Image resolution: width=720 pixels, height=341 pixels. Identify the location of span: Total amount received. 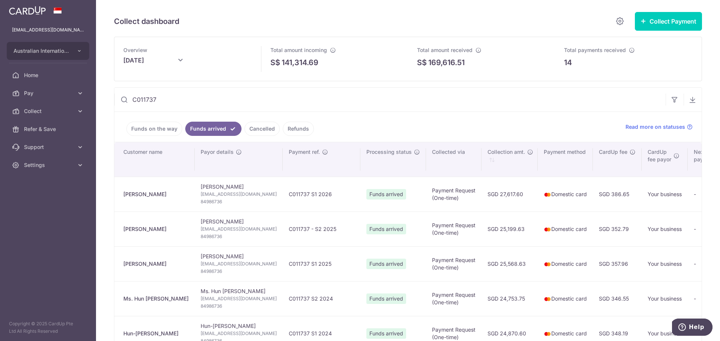
(445, 50).